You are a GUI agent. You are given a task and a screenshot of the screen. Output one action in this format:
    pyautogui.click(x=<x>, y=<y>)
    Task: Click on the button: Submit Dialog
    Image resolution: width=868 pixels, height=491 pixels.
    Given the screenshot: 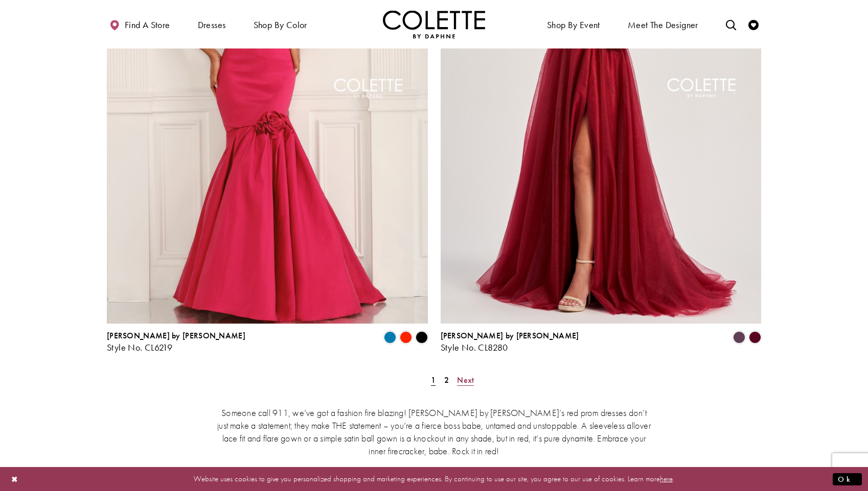 What is the action you would take?
    pyautogui.click(x=847, y=479)
    